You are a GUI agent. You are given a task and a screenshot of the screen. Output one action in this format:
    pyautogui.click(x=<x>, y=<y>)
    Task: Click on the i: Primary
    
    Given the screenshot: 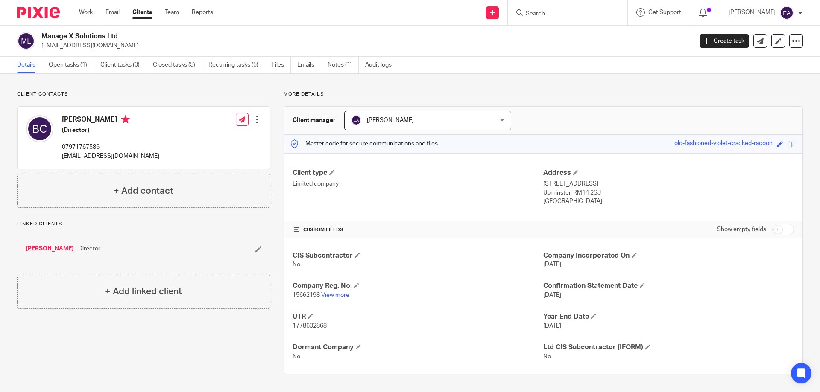 What is the action you would take?
    pyautogui.click(x=126, y=120)
    